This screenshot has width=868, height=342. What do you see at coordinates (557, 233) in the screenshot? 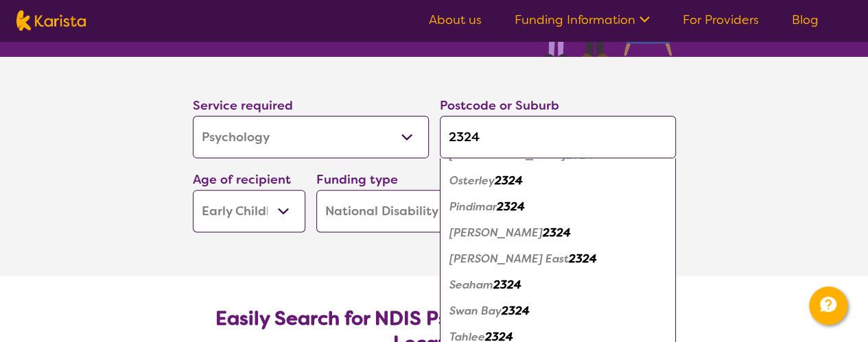
I see `div: Raymond Terrace 2324` at bounding box center [557, 233].